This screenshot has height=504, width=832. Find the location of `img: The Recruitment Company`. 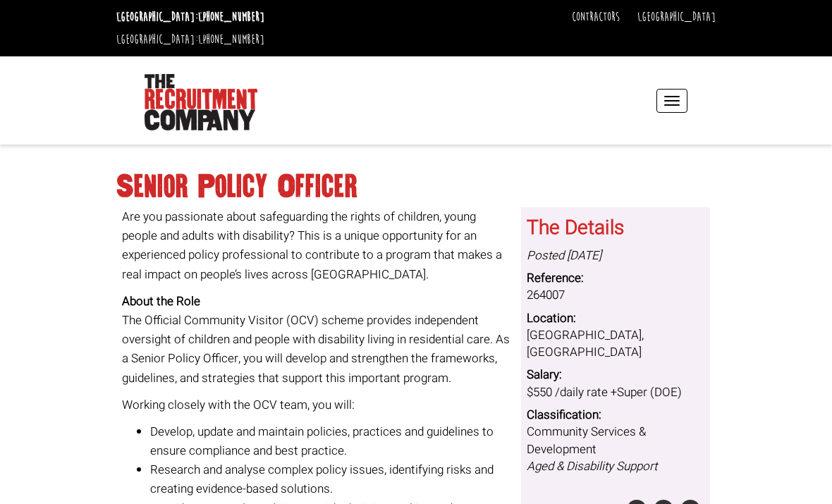

img: The Recruitment Company is located at coordinates (201, 103).